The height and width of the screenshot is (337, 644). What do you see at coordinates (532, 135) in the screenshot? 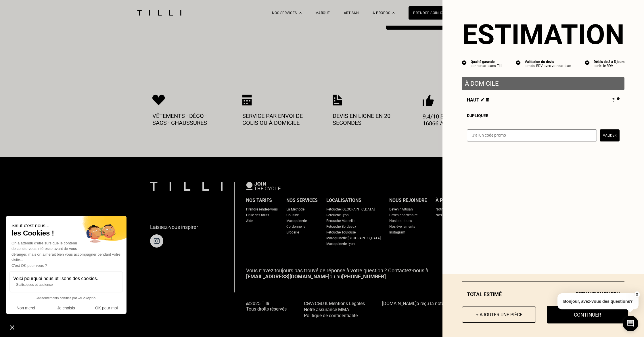
I see `input: J‘ai un code promo` at bounding box center [532, 135].